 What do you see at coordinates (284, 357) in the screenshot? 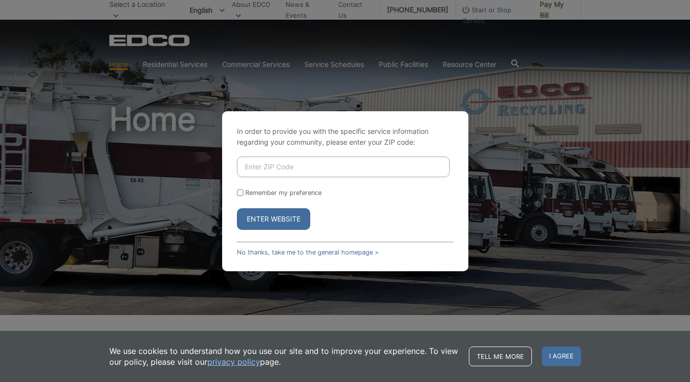
I see `p: We use cookies to understand how you use our site and to improve your experience. To view our pol...` at bounding box center [284, 357].